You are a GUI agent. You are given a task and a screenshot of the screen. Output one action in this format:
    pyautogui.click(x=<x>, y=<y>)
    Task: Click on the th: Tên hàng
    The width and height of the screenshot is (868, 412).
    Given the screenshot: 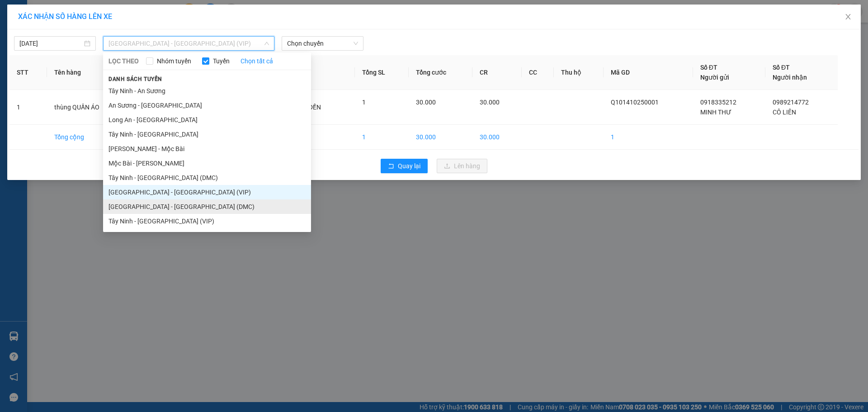 What is the action you would take?
    pyautogui.click(x=90, y=73)
    